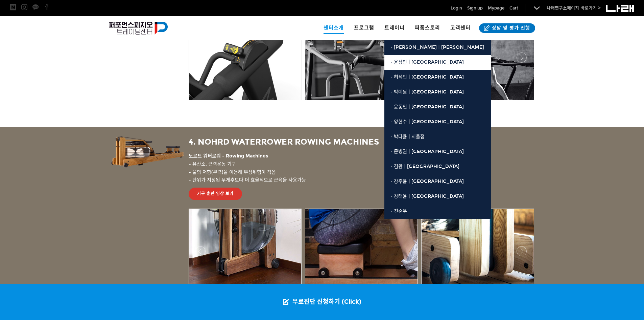 The image size is (644, 320). What do you see at coordinates (496, 8) in the screenshot?
I see `span: Mypage` at bounding box center [496, 8].